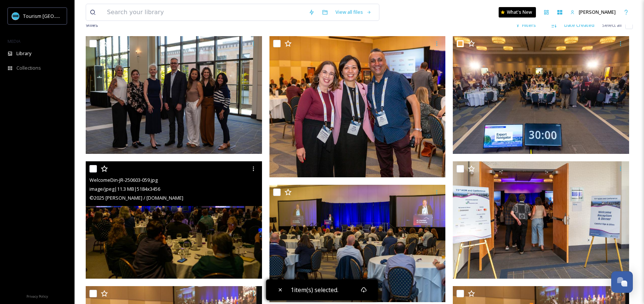  Describe the element at coordinates (526, 25) in the screenshot. I see `div: Filters` at that location.